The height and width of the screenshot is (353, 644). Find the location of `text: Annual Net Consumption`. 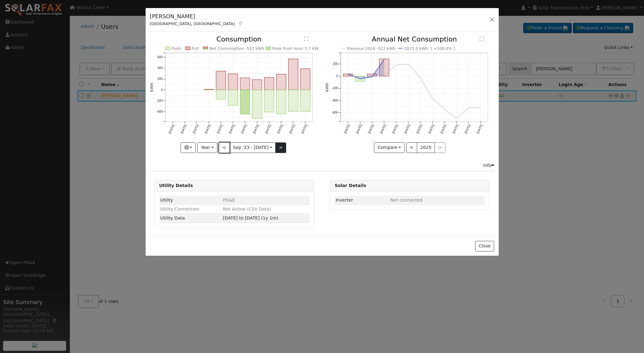

text: Annual Net Consumption is located at coordinates (414, 39).